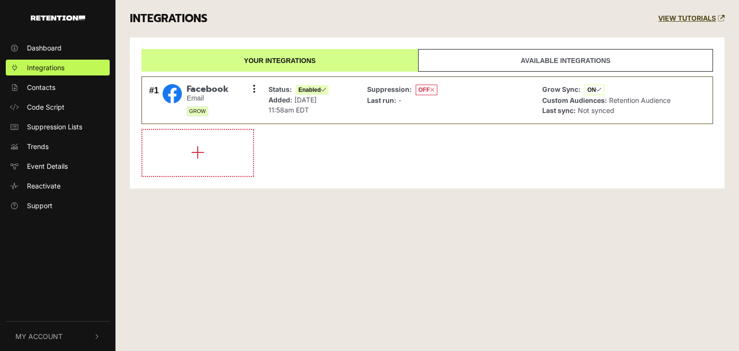 The height and width of the screenshot is (351, 739). What do you see at coordinates (691, 18) in the screenshot?
I see `a: VIEW TUTORIALS` at bounding box center [691, 18].